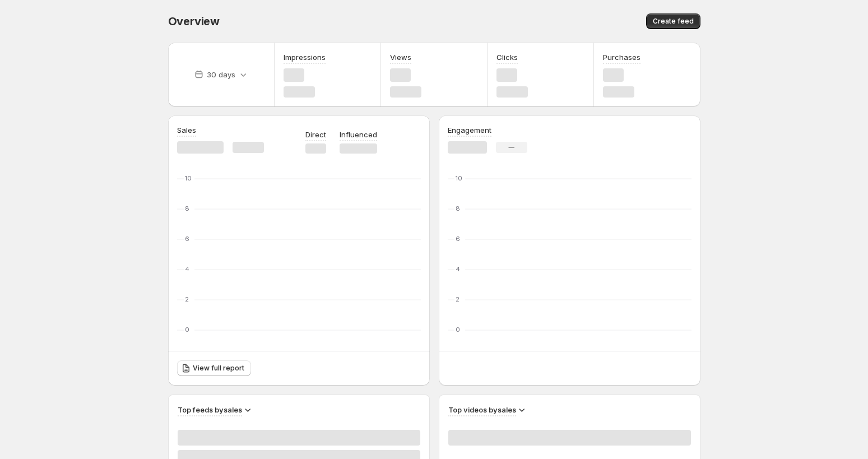 The width and height of the screenshot is (868, 459). I want to click on h3: Engagement, so click(469, 130).